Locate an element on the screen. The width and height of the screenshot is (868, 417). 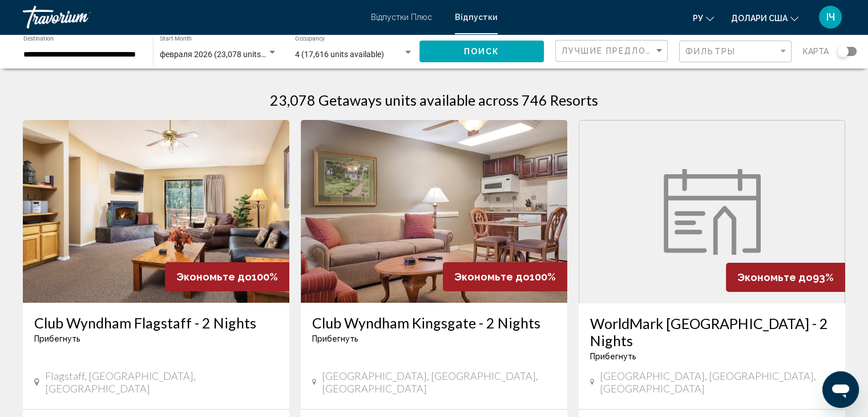
font: ІЧ is located at coordinates (830, 17).